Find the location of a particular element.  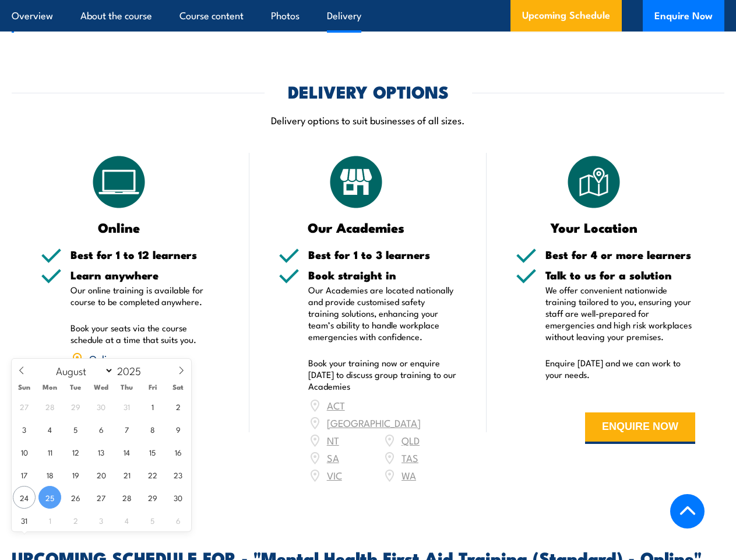

p: Our Academies are located nationally and provide customised safety training solutions, enhancing ... is located at coordinates (383, 313).